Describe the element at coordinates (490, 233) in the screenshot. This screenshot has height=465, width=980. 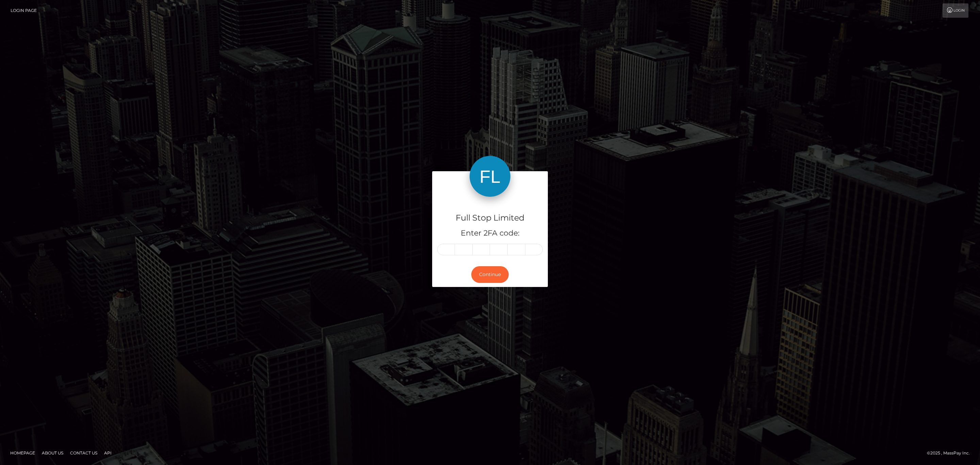
I see `h5: Enter 2FA code:` at that location.